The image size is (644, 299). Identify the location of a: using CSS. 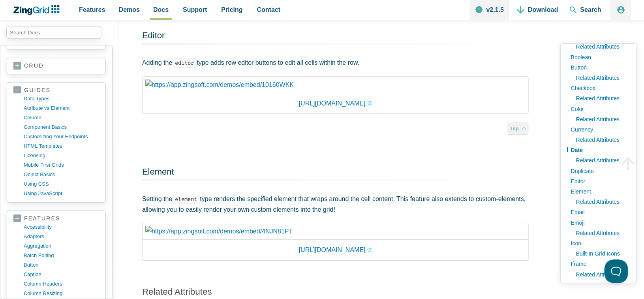
(61, 184).